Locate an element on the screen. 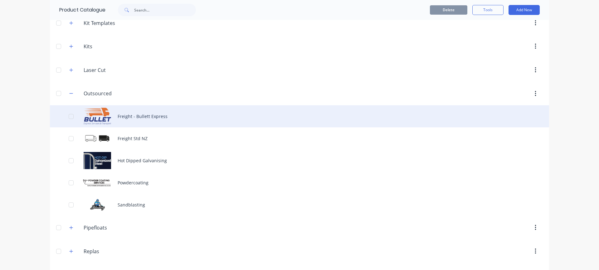  input: Search... is located at coordinates (165, 10).